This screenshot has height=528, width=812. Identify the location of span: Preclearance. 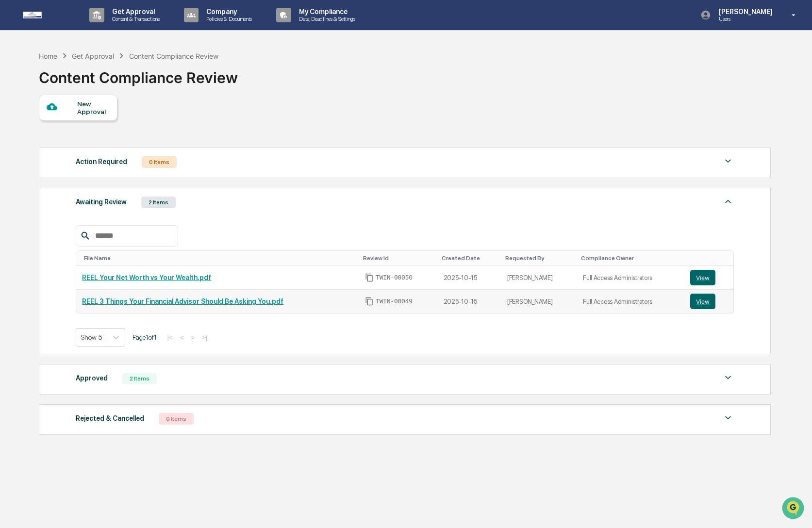
(41, 127).